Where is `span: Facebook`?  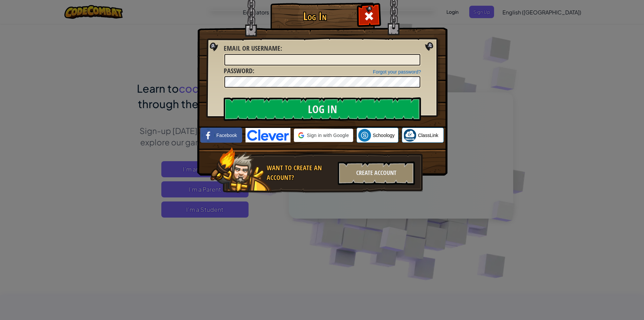 span: Facebook is located at coordinates (226, 135).